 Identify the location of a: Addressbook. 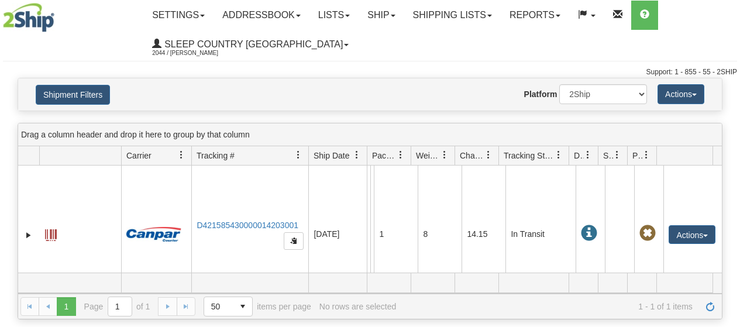
(262, 15).